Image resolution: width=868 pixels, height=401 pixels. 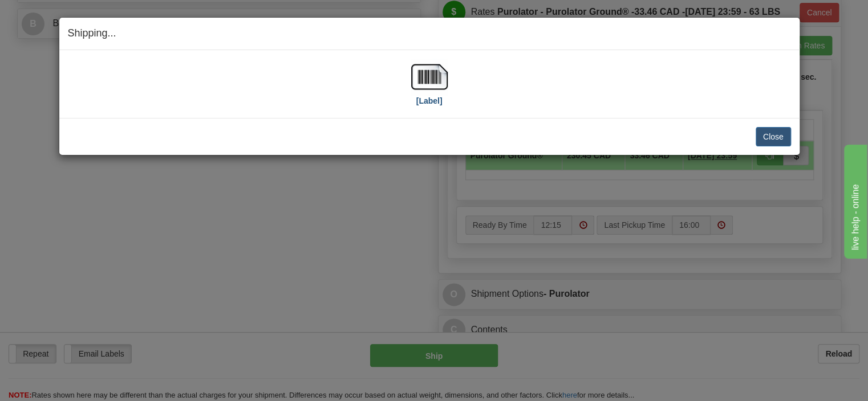 I want to click on a: [Label], so click(x=430, y=87).